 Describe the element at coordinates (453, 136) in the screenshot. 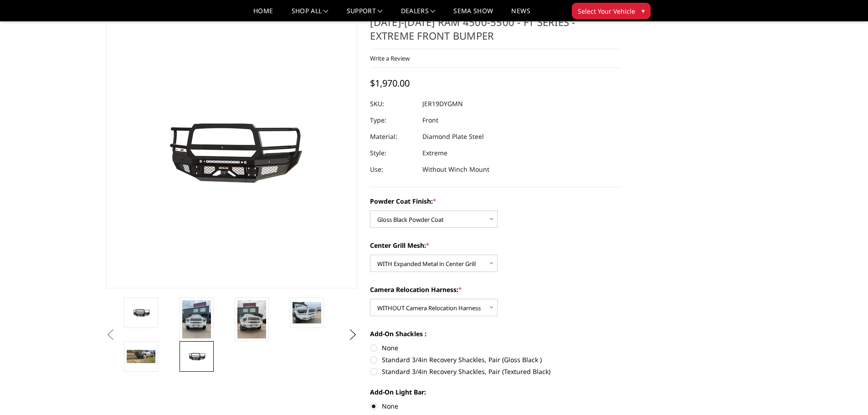

I see `dd: Diamond Plate Steel` at that location.